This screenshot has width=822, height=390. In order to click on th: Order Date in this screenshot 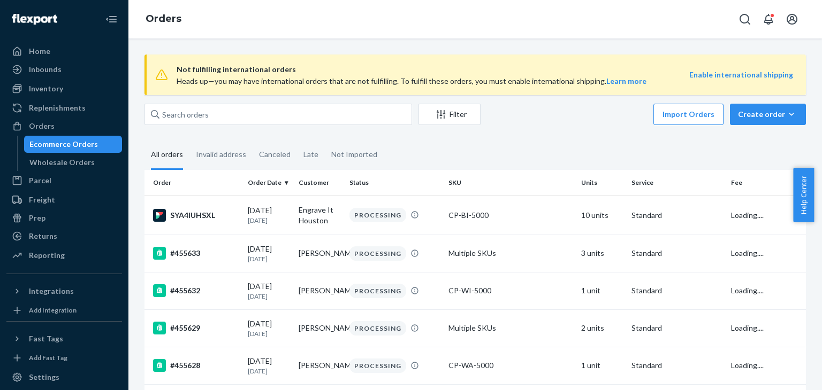, I will do `click(269, 183)`.